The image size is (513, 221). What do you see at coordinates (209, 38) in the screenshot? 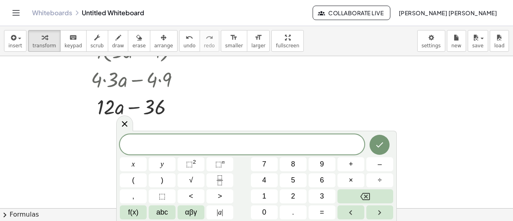
I see `i: redo` at bounding box center [209, 38].